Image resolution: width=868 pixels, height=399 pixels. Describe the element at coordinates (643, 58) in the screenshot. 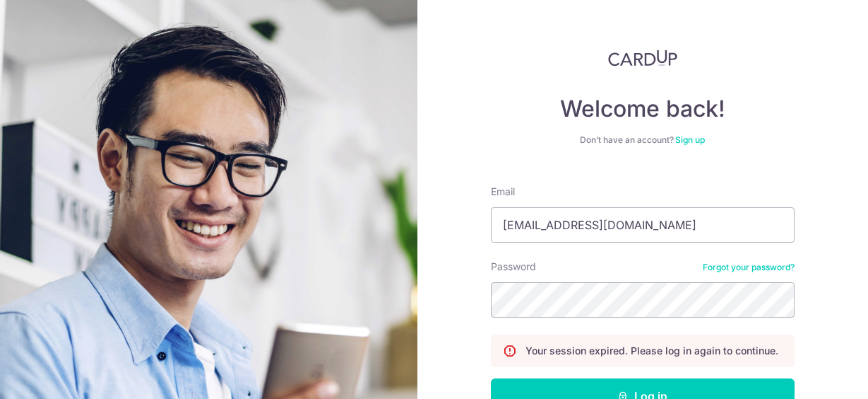

I see `img: CardUp Logo` at that location.